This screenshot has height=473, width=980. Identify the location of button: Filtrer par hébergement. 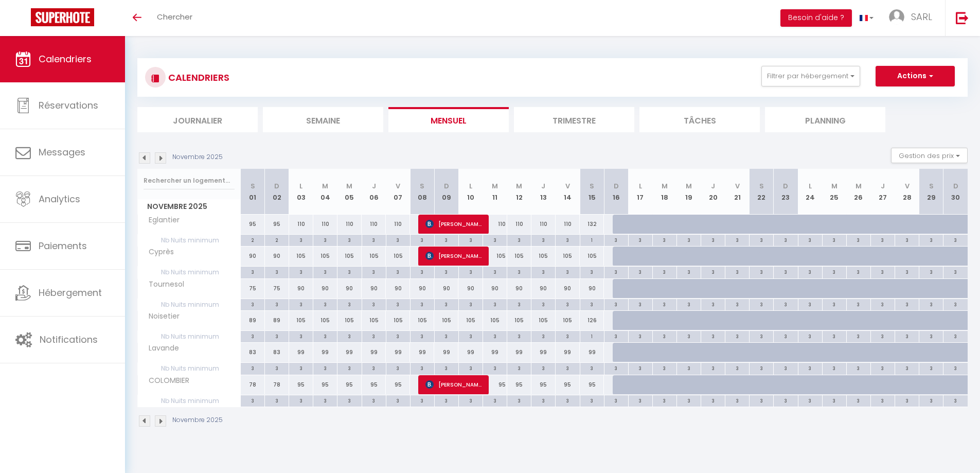
(810, 76).